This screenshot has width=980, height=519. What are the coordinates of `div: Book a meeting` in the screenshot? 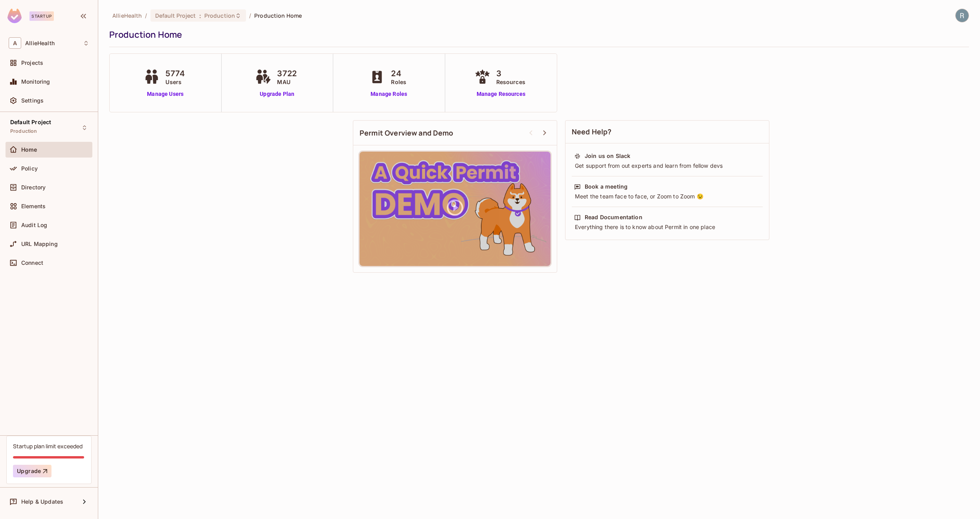 It's located at (606, 187).